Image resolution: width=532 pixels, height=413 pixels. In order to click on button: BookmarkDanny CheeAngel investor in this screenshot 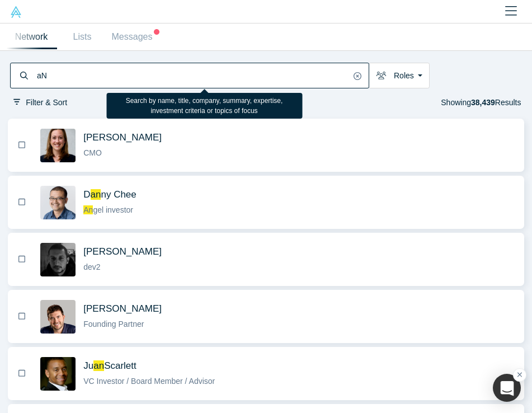, I will do `click(266, 202)`.